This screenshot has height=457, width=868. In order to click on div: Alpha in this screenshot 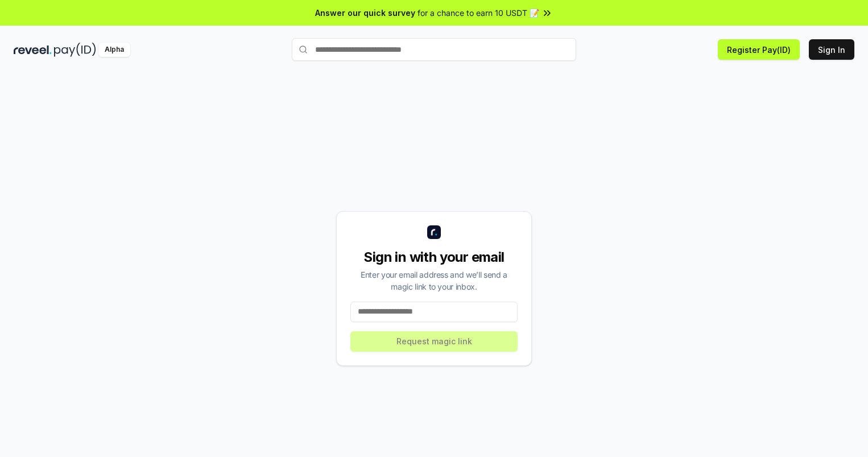, I will do `click(114, 50)`.